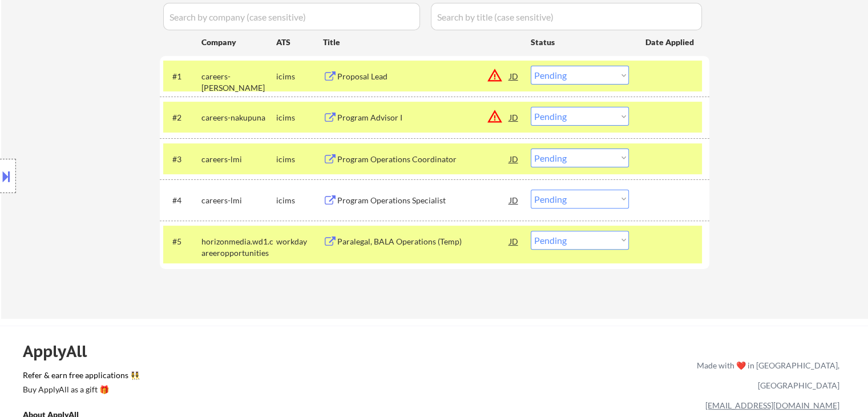  Describe the element at coordinates (238, 118) in the screenshot. I see `div: careers-nakupuna` at that location.